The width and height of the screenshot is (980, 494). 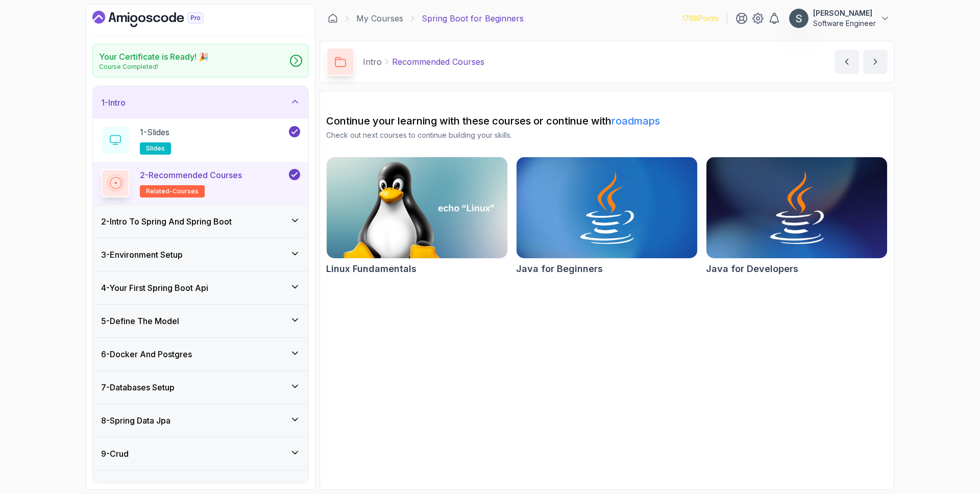 What do you see at coordinates (201, 183) in the screenshot?
I see `button: 2-Recommended Coursesrelated-courses` at bounding box center [201, 183].